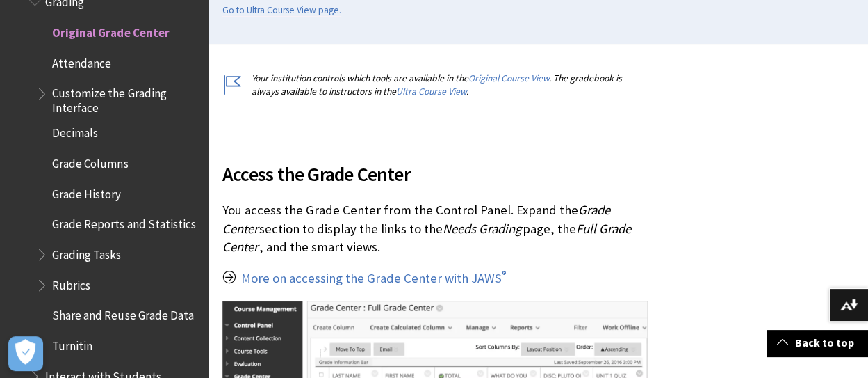 The width and height of the screenshot is (868, 378). What do you see at coordinates (86, 192) in the screenshot?
I see `span: Grade History` at bounding box center [86, 192].